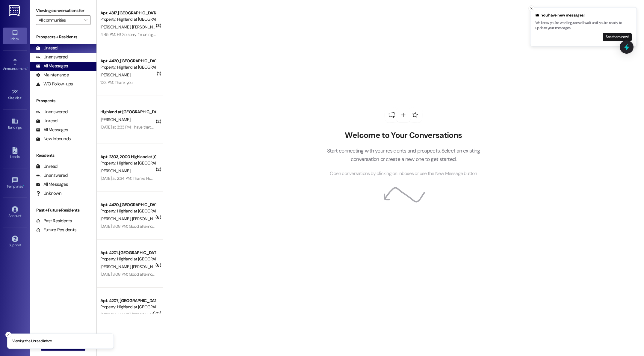 This screenshot has height=356, width=644. What do you see at coordinates (56, 230) in the screenshot?
I see `div: Future Residents` at bounding box center [56, 230].